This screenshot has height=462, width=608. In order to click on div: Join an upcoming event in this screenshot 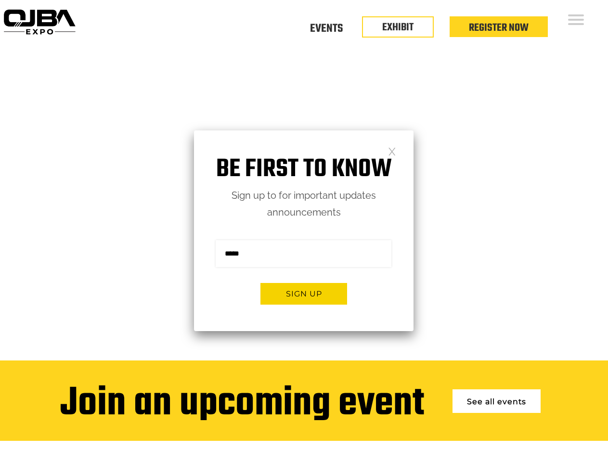, I will do `click(242, 404)`.